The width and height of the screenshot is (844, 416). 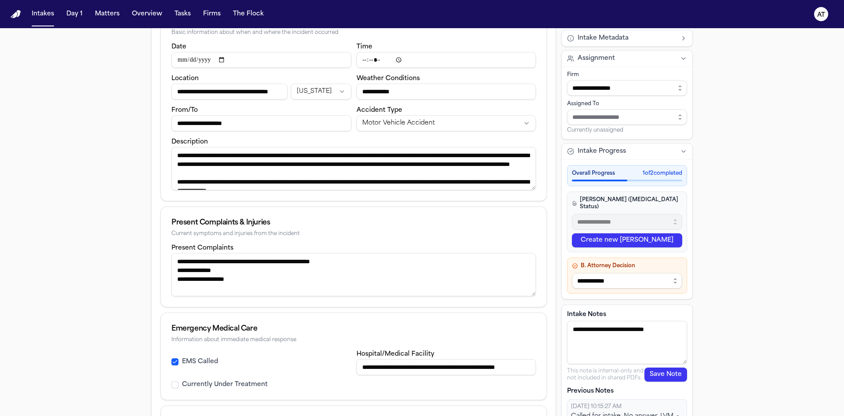 I want to click on textarea: Intake notes, so click(x=627, y=342).